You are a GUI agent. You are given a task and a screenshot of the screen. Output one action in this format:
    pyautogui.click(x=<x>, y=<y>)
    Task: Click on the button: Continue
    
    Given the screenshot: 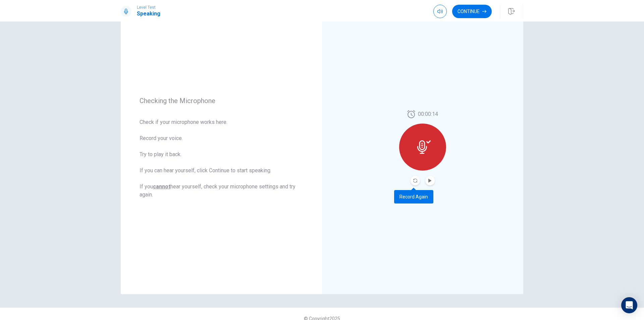 What is the action you would take?
    pyautogui.click(x=472, y=11)
    